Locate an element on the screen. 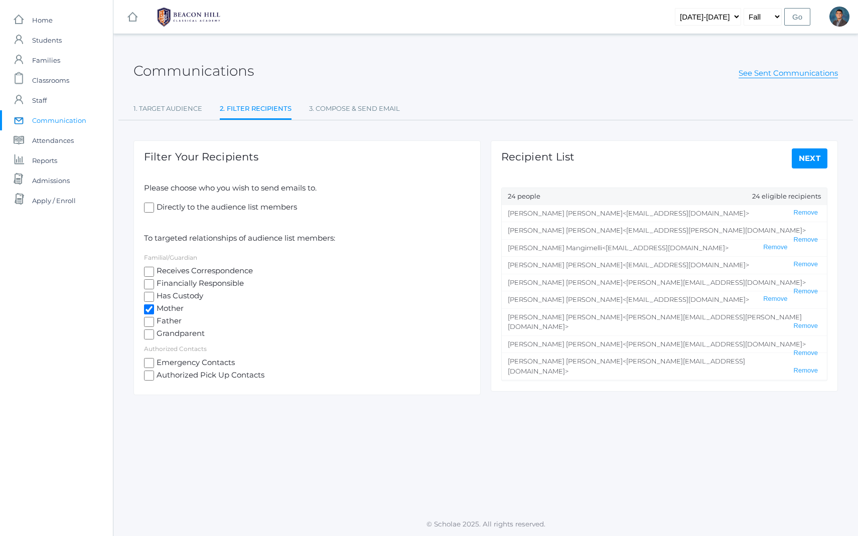  input: Mother is located at coordinates (149, 310).